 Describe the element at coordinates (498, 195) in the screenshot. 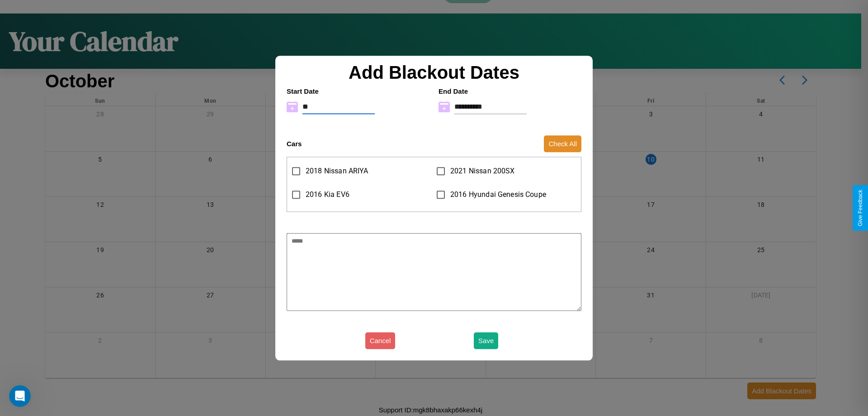

I see `span: 2016 Hyundai Genesis Coupe` at that location.